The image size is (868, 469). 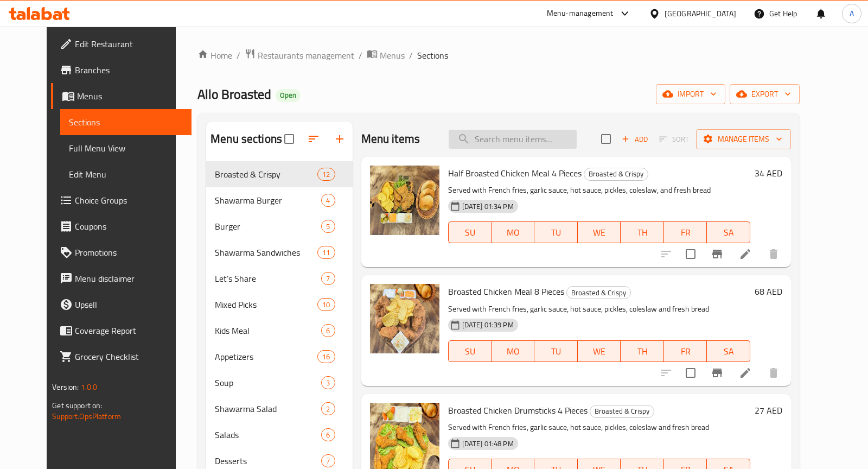 I want to click on div: Soup, so click(x=268, y=383).